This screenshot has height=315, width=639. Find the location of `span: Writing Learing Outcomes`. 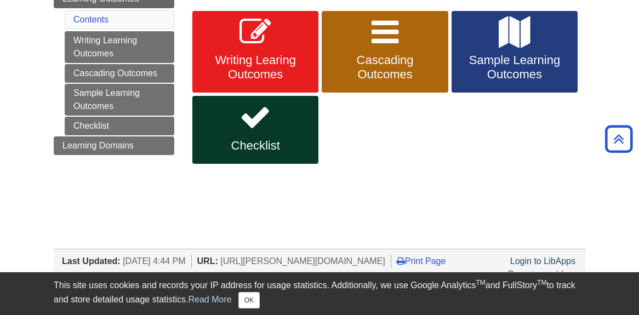

span: Writing Learing Outcomes is located at coordinates (256, 67).